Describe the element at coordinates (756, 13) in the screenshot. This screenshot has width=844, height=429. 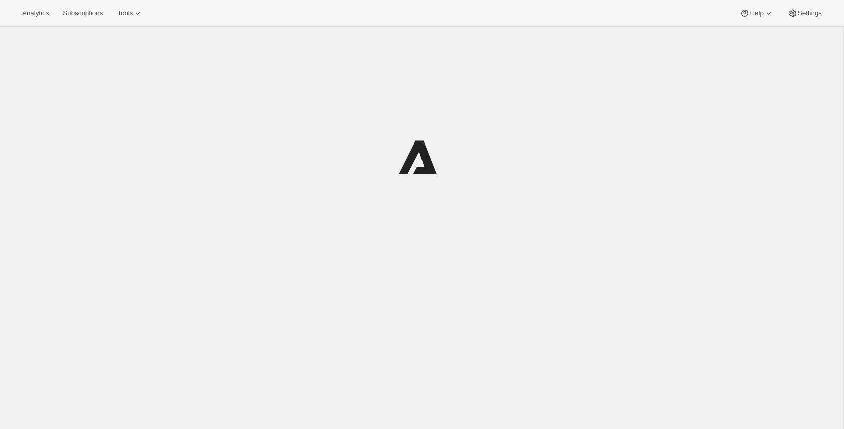
I see `button: Help` at that location.